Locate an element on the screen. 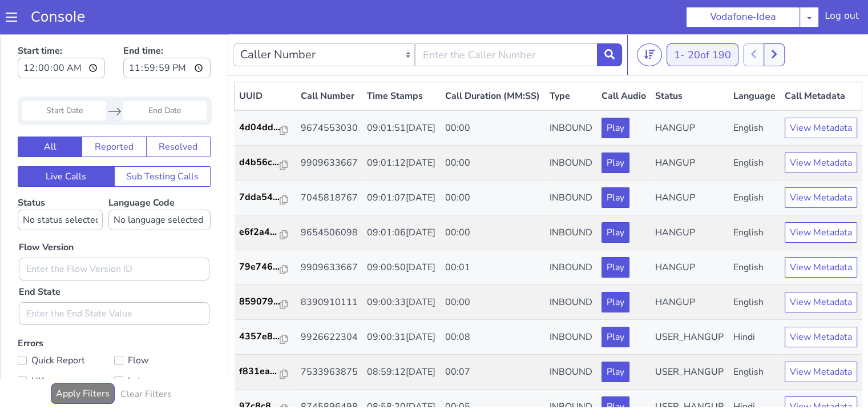 This screenshot has width=868, height=417. label: Status is located at coordinates (60, 179).